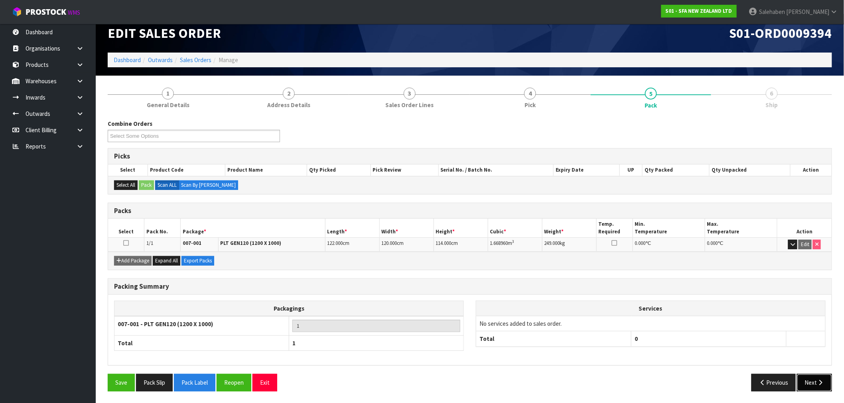  Describe the element at coordinates (166, 261) in the screenshot. I see `span: Expand All` at that location.